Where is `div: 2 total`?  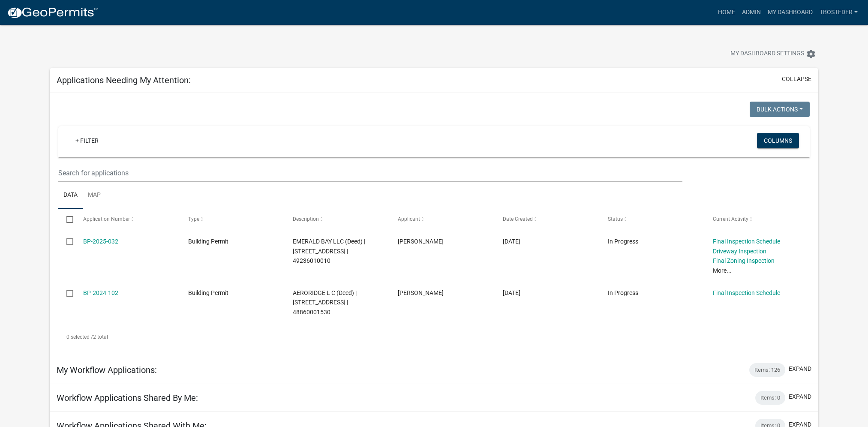
div: 2 total is located at coordinates (434, 337).